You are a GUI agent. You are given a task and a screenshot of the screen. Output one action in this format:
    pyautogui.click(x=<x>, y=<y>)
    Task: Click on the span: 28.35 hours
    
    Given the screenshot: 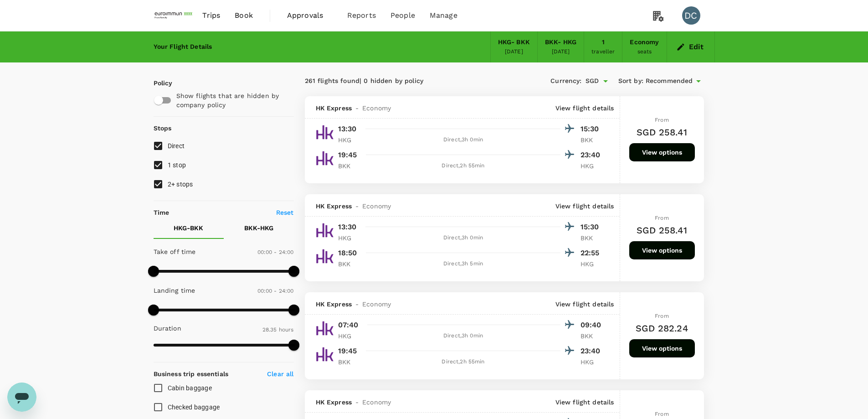 What is the action you would take?
    pyautogui.click(x=278, y=329)
    